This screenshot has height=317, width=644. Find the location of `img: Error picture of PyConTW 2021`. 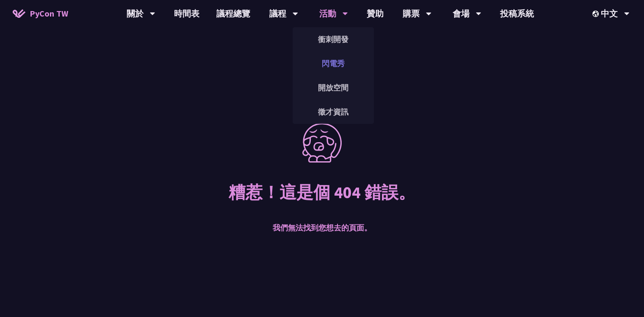

img: Error picture of PyConTW 2021 is located at coordinates (322, 143).